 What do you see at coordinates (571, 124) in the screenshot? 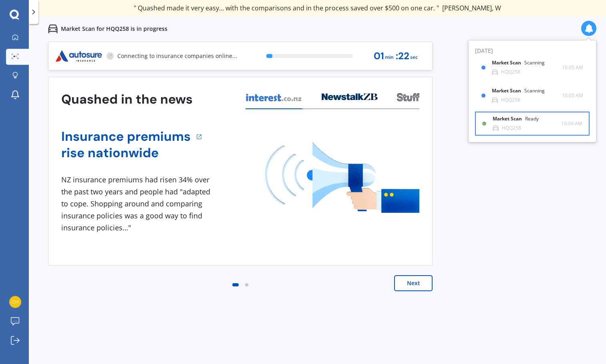
I see `span: 10:04 AM` at bounding box center [571, 124].